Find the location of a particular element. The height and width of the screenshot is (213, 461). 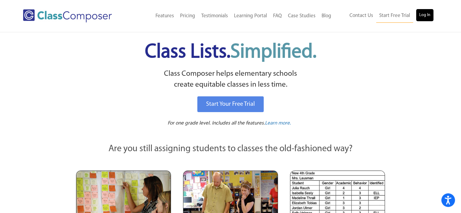

a: Learn more. is located at coordinates (278, 123).